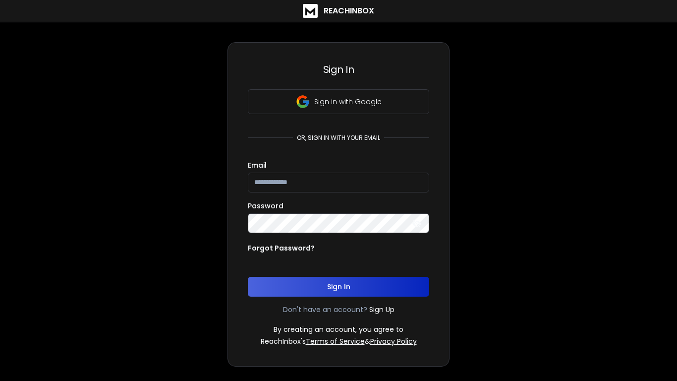  I want to click on a: Sign Up, so click(382, 309).